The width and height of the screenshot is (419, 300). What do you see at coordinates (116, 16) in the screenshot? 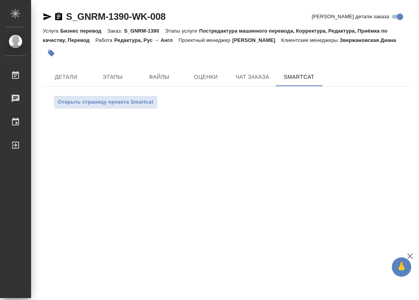
I see `a: S_GNRM-1390-WK-008` at bounding box center [116, 16].